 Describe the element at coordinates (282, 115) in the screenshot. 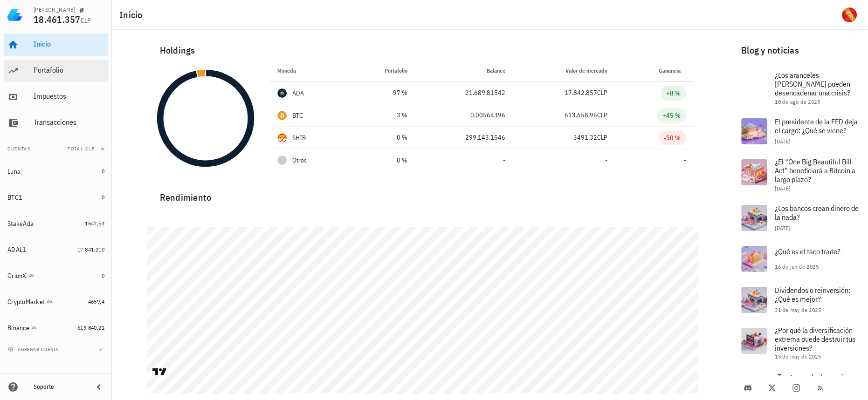

I see `div: BTC-icon` at that location.